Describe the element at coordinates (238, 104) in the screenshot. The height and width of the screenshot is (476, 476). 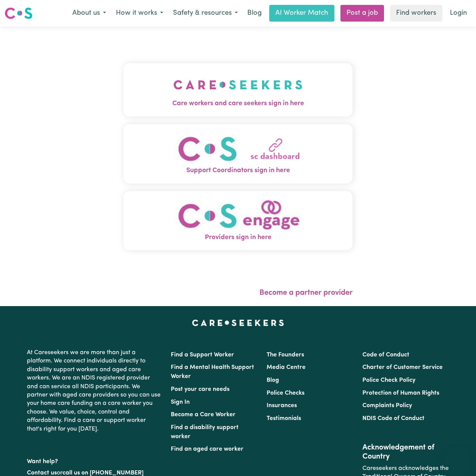
I see `span: Care workers and care seekers sign in here` at that location.